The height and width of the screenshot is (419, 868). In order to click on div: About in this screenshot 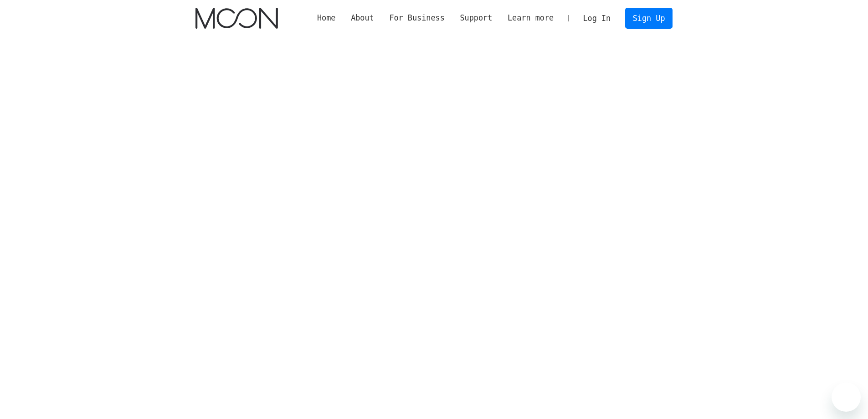, I will do `click(363, 18)`.